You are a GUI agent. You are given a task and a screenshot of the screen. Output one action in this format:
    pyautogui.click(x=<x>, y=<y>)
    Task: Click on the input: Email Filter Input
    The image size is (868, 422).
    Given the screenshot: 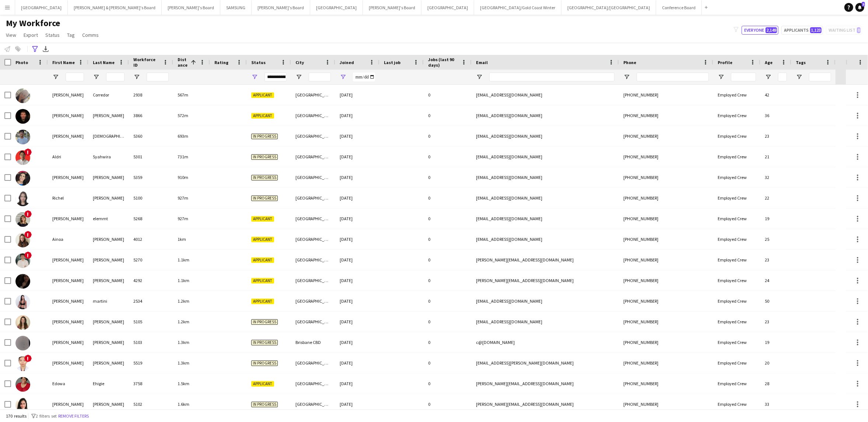 What is the action you would take?
    pyautogui.click(x=552, y=77)
    